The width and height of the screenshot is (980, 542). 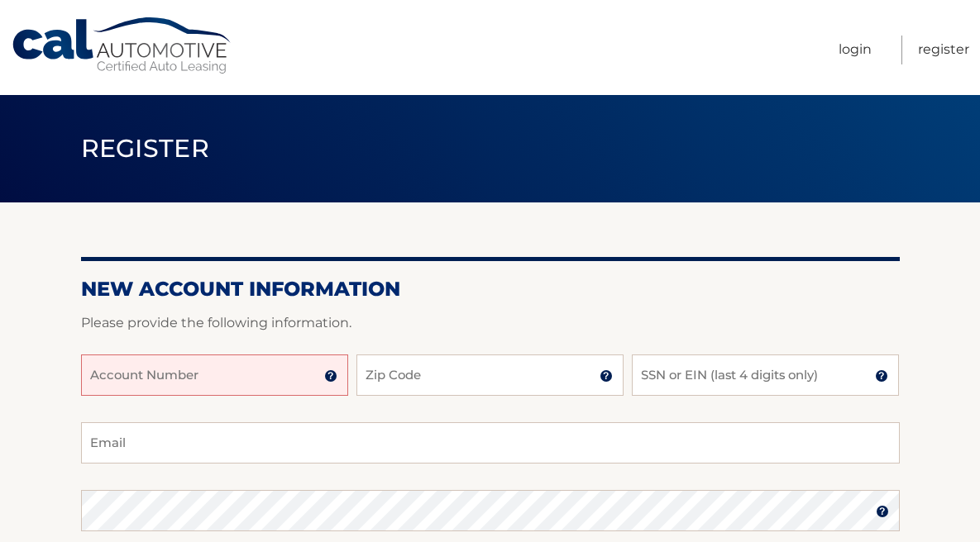 What do you see at coordinates (490, 289) in the screenshot?
I see `h2: New Account Information` at bounding box center [490, 289].